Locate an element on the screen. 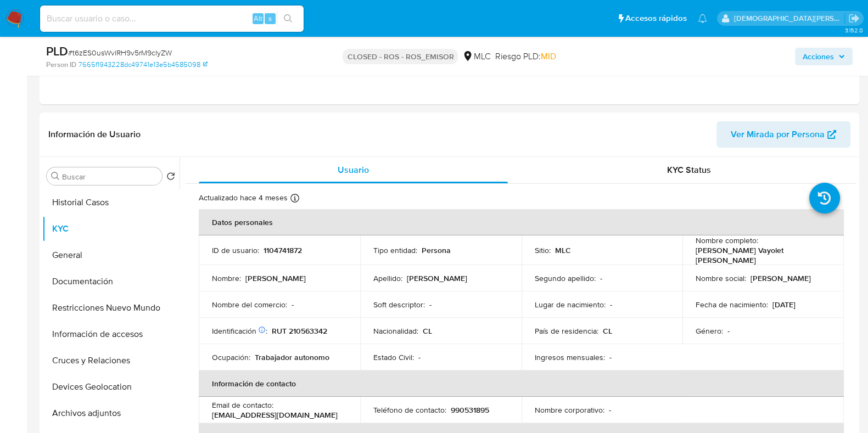  p: Actualizado hace 4 meses is located at coordinates (243, 198).